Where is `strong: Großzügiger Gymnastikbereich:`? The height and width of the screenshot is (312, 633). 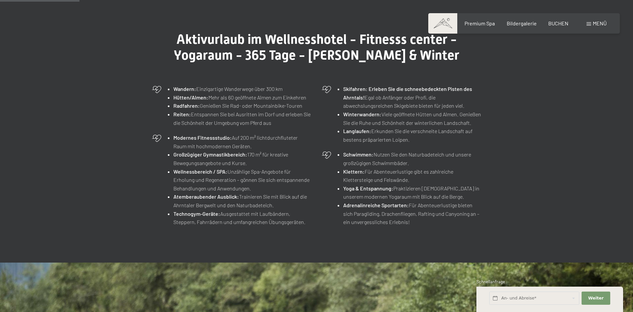
strong: Großzügiger Gymnastikbereich: is located at coordinates (210, 154).